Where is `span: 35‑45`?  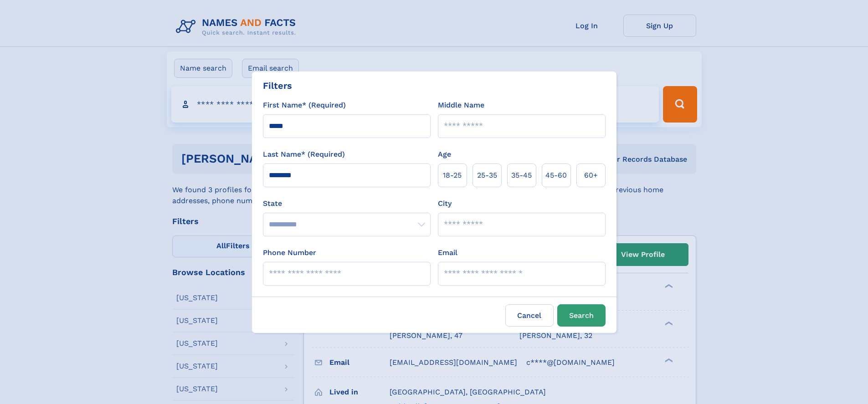 span: 35‑45 is located at coordinates (521, 176).